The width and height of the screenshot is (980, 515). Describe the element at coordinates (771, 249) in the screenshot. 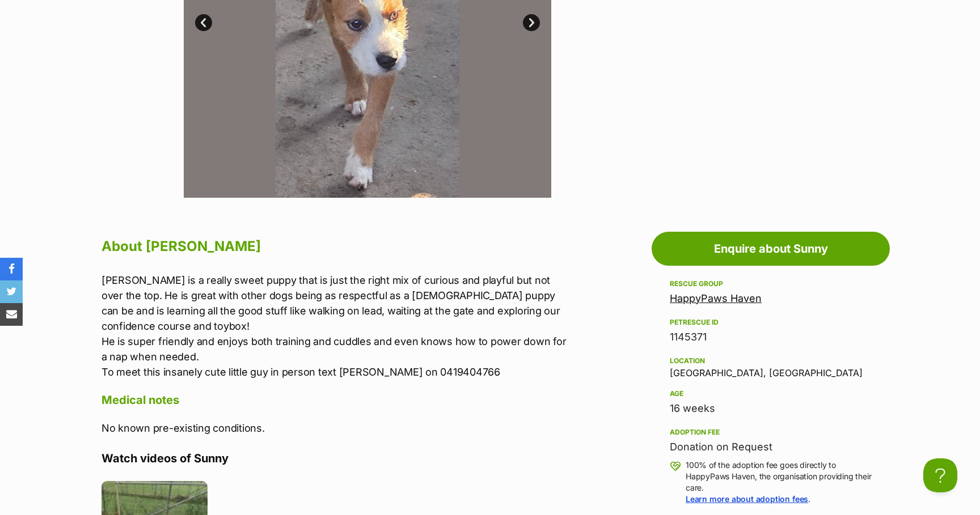

I see `a: Enquire about Sunny` at that location.